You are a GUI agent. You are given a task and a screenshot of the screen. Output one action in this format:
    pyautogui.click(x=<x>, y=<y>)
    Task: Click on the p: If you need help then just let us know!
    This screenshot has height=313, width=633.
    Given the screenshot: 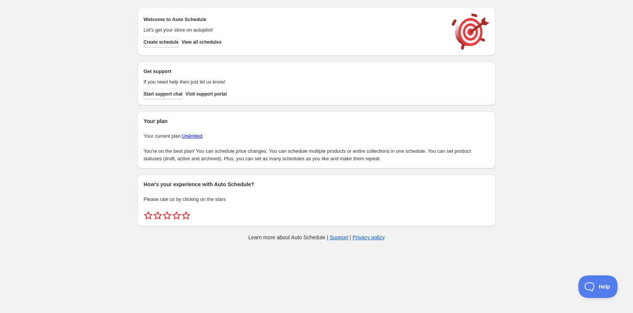 What is the action you would take?
    pyautogui.click(x=294, y=82)
    